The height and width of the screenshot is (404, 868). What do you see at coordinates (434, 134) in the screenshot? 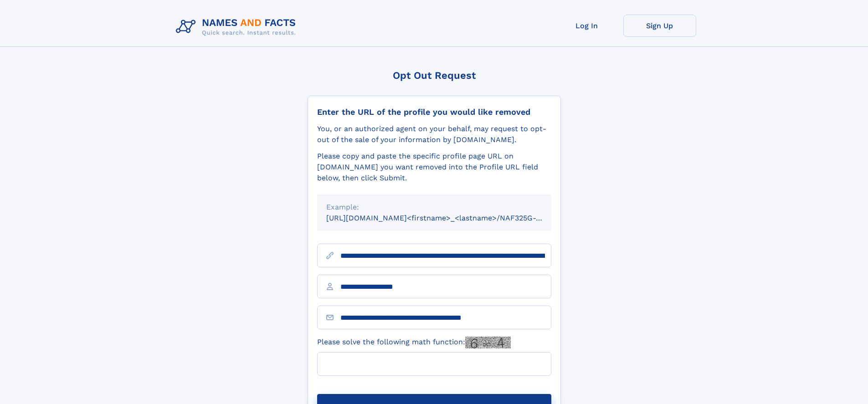
I see `div: You, or an authorized agent on your behalf, may request to opt-out of the sale of your informatio...` at bounding box center [434, 134].